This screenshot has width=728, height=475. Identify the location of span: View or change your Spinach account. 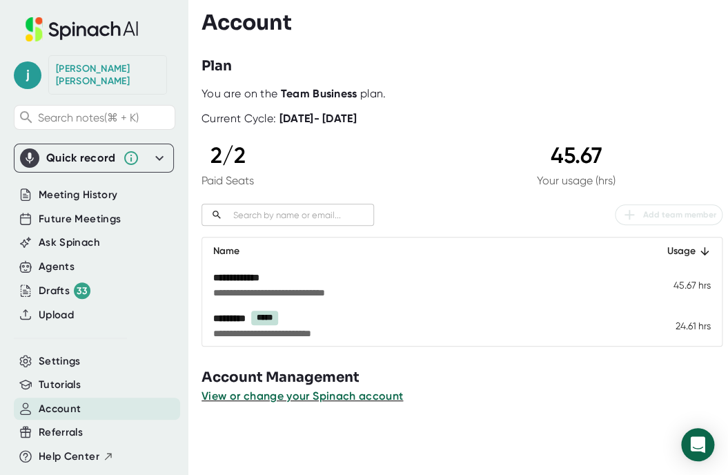
(302, 395).